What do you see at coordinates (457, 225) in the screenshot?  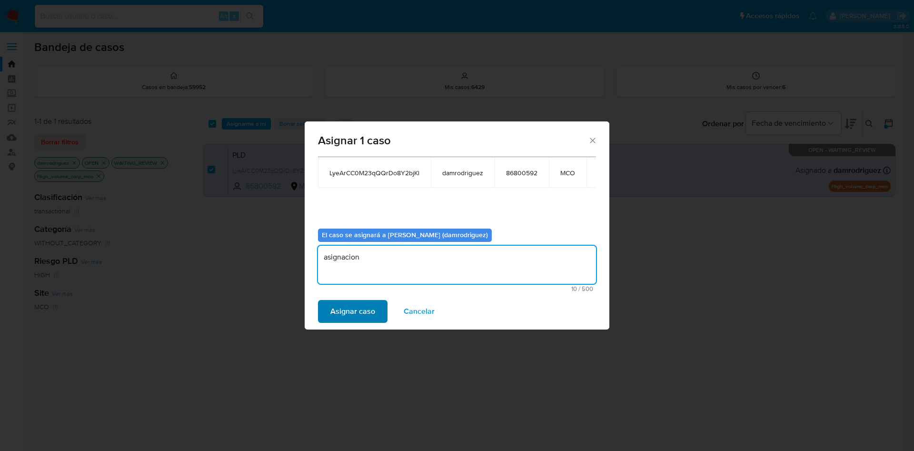 I see `div: assign-modal` at bounding box center [457, 225].